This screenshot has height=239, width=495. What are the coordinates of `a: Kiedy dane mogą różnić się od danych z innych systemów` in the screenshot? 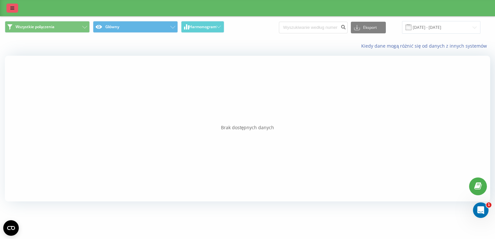 It's located at (426, 46).